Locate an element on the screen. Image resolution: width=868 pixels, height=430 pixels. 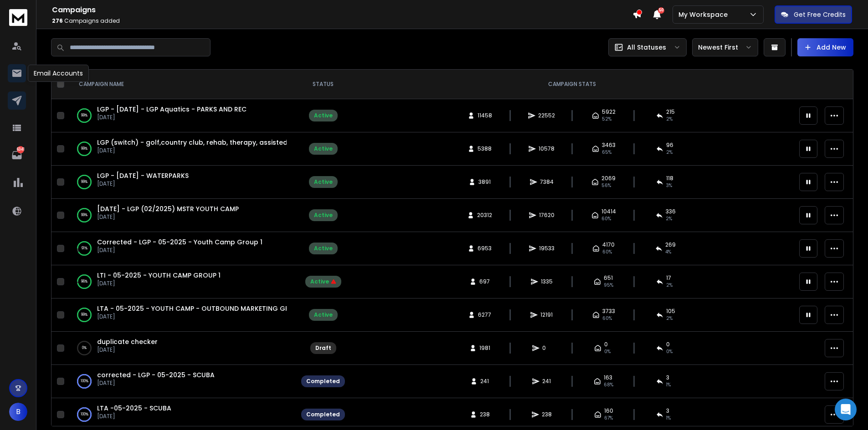
span: LTI - 05-2025 - YOUTH CAMP GROUP 1 is located at coordinates (159, 275).